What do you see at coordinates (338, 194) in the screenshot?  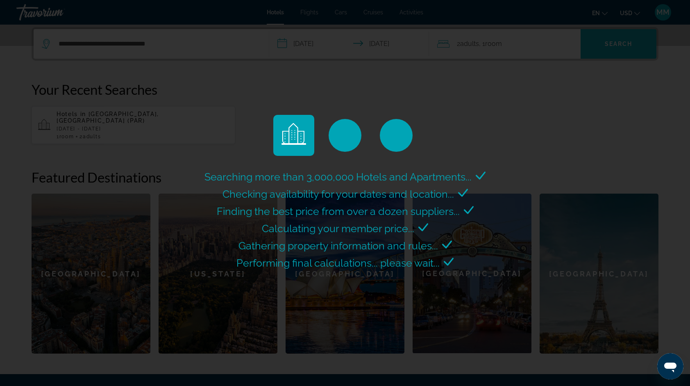 I see `span: Checking availability for your dates and location...` at bounding box center [338, 194].